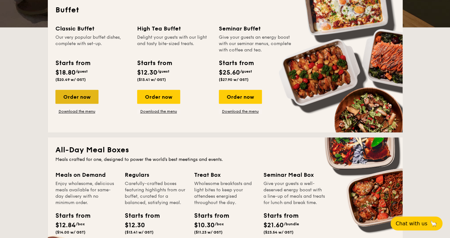 This screenshot has height=238, width=450. What do you see at coordinates (417, 223) in the screenshot?
I see `button: Chat with us🦙` at bounding box center [417, 223].